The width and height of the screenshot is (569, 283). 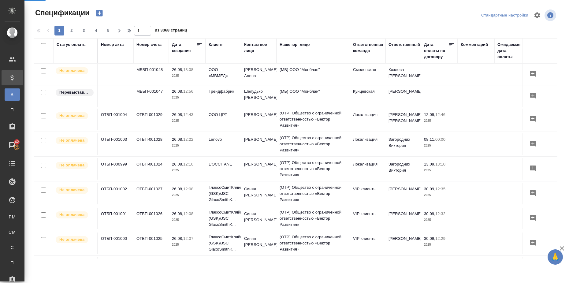 I want to click on p: 12.09,, so click(x=429, y=114).